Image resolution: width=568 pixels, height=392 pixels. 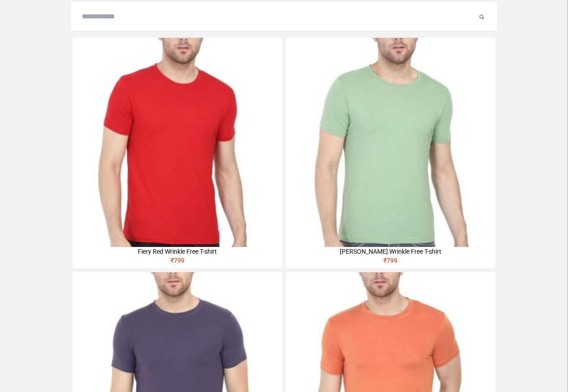 What do you see at coordinates (482, 17) in the screenshot?
I see `button: Submit your search query.` at bounding box center [482, 17].